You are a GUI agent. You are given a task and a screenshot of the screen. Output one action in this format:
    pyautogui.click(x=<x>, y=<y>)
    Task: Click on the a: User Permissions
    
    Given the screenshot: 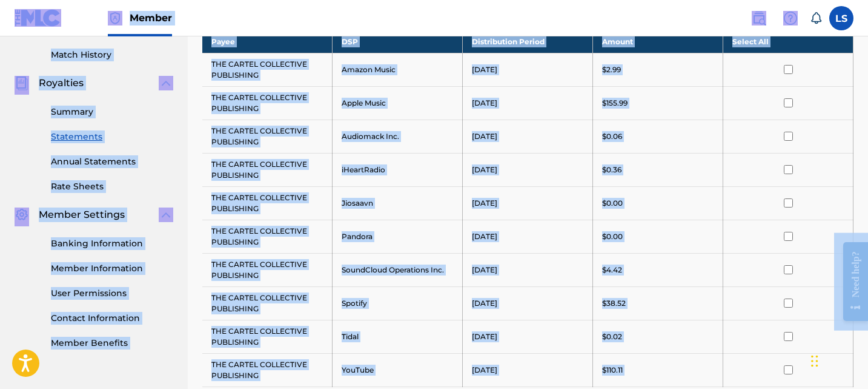 What is the action you would take?
    pyautogui.click(x=112, y=293)
    